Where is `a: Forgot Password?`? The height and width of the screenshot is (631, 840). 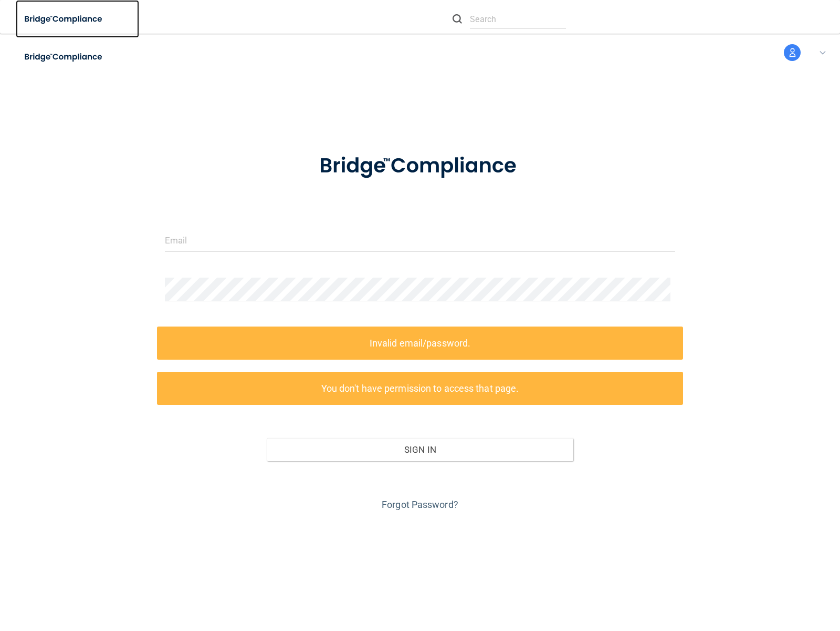 a: Forgot Password? is located at coordinates (420, 504).